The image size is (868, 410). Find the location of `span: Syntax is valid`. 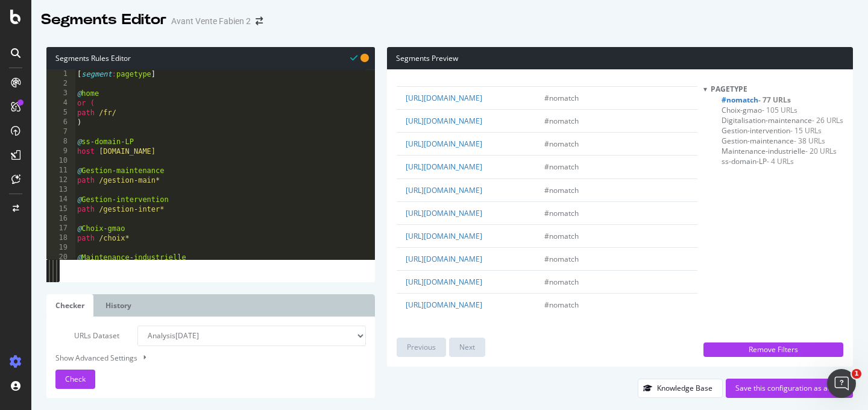

span: Syntax is valid is located at coordinates (354, 57).